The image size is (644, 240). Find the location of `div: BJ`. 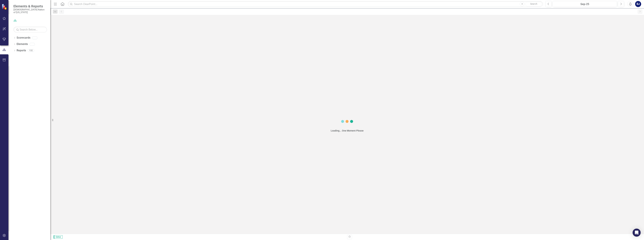

div: BJ is located at coordinates (638, 4).